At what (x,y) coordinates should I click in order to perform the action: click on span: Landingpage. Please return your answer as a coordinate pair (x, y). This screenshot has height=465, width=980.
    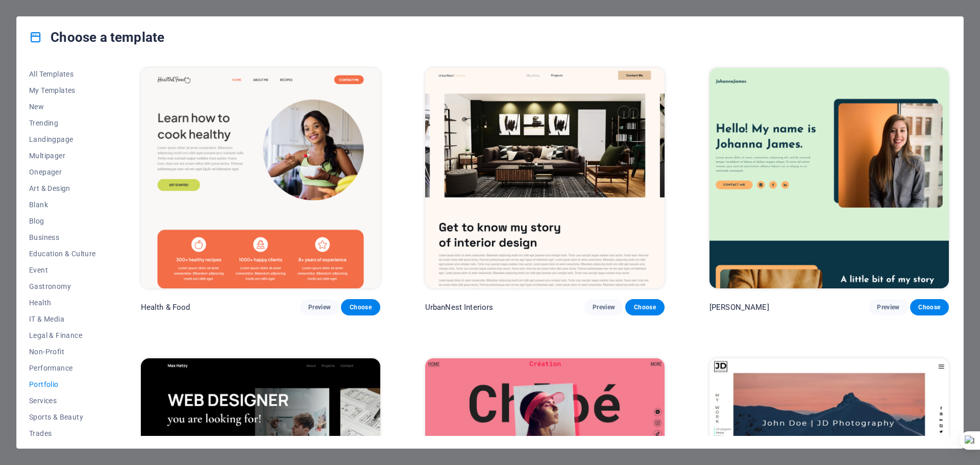
    Looking at the image, I should click on (62, 139).